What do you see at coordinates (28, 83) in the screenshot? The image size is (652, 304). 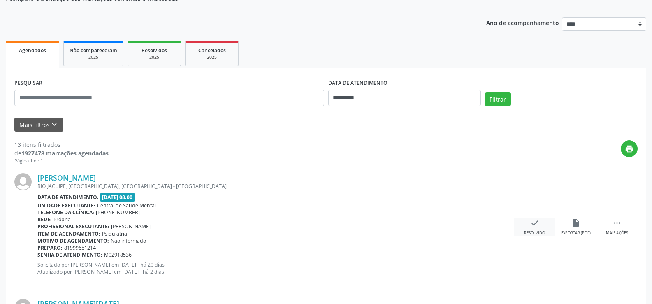 I see `label: PESQUISAR` at bounding box center [28, 83].